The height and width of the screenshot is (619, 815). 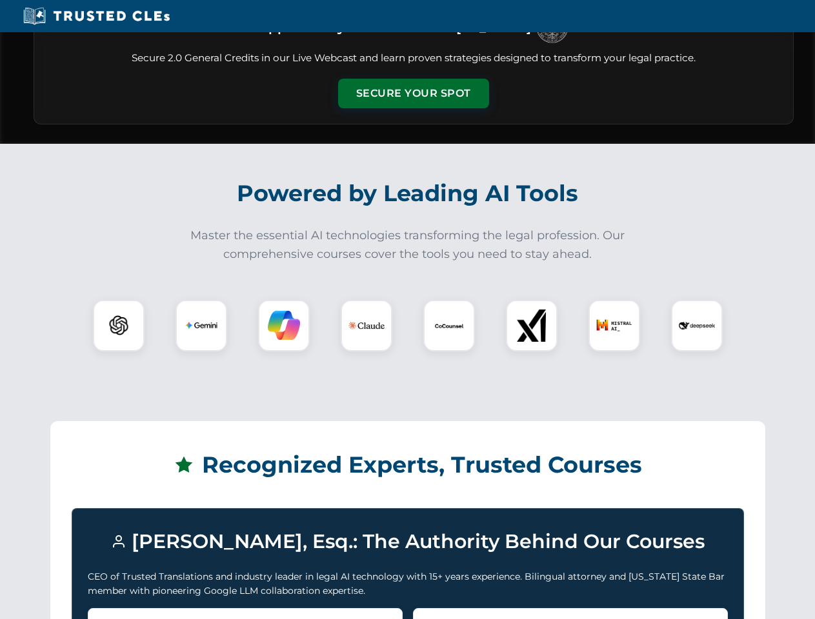 I want to click on img: Trusted CLEs, so click(x=96, y=16).